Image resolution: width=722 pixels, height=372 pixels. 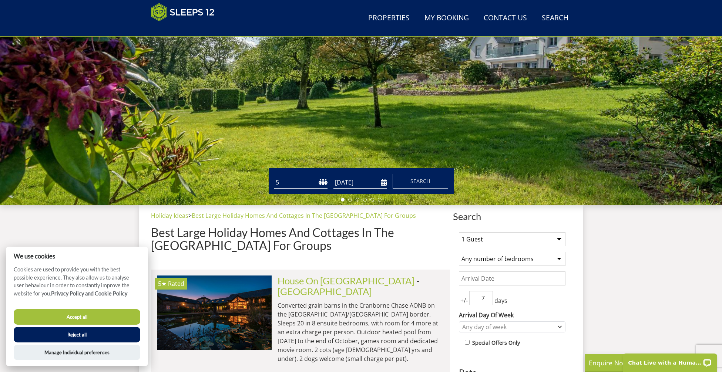 I want to click on a: Properties, so click(x=389, y=18).